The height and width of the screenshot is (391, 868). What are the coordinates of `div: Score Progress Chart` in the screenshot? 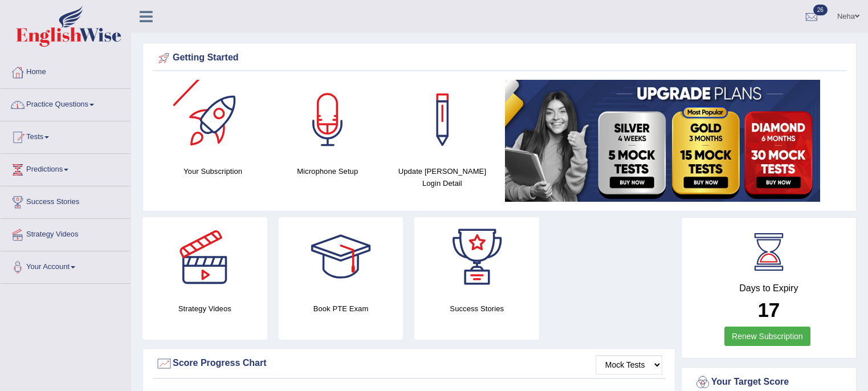 It's located at (409, 363).